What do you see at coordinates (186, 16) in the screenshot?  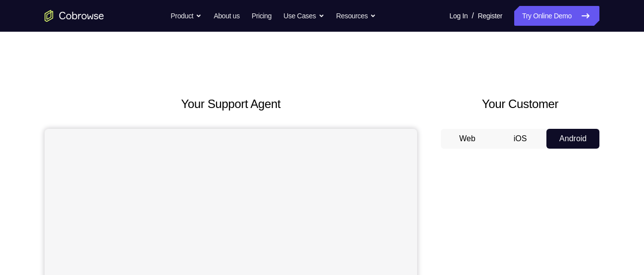 I see `button: Product` at bounding box center [186, 16].